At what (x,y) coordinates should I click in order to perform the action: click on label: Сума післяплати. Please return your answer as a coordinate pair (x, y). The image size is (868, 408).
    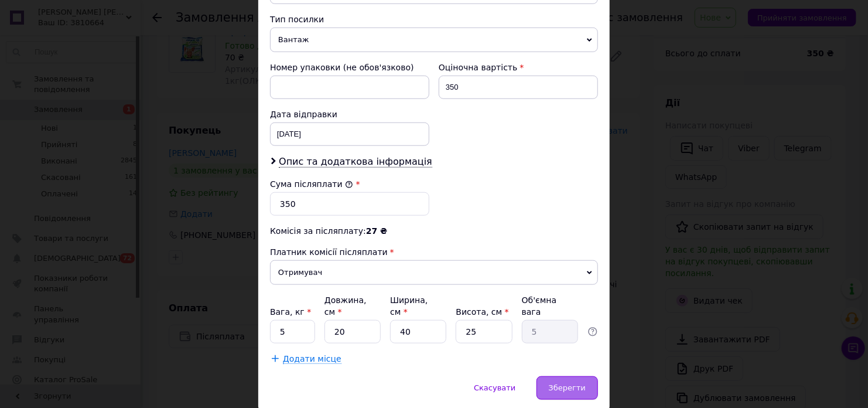
    Looking at the image, I should click on (312, 184).